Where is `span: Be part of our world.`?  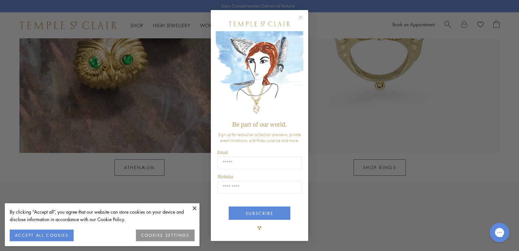 span: Be part of our world. is located at coordinates (259, 124).